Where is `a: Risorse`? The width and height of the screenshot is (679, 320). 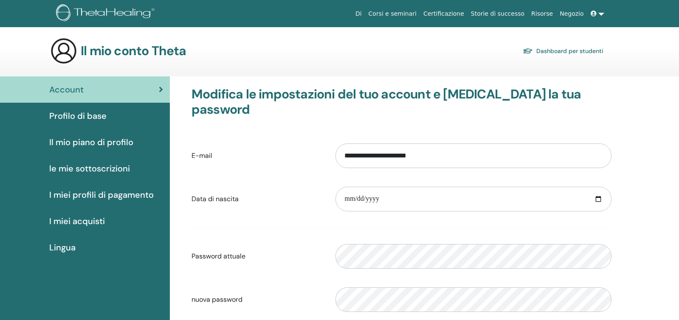 a: Risorse is located at coordinates (542, 14).